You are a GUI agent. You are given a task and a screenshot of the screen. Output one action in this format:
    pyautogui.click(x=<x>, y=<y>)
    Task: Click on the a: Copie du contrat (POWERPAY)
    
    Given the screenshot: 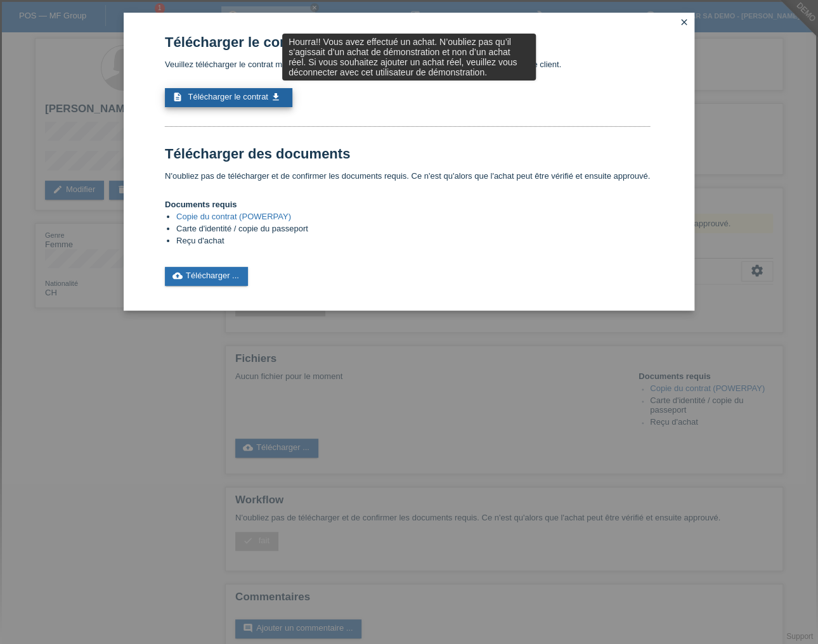 What is the action you would take?
    pyautogui.click(x=233, y=216)
    